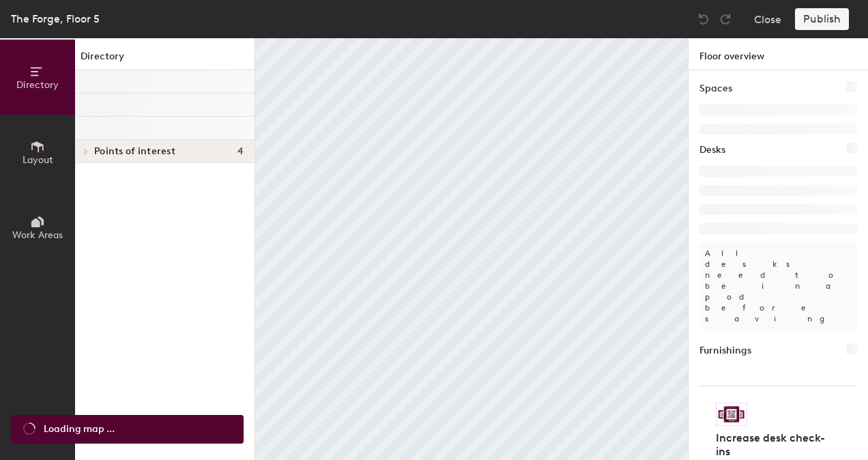 This screenshot has height=460, width=868. What do you see at coordinates (778, 54) in the screenshot?
I see `h1: Floor overview` at bounding box center [778, 54].